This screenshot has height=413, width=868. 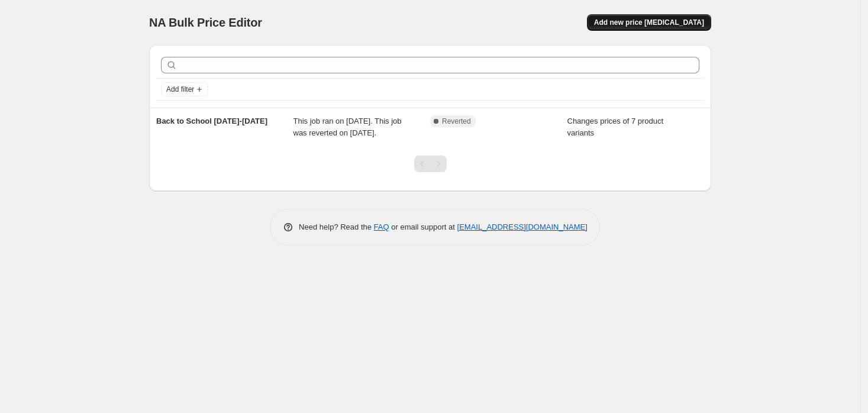 I want to click on nav: Pagination, so click(x=430, y=164).